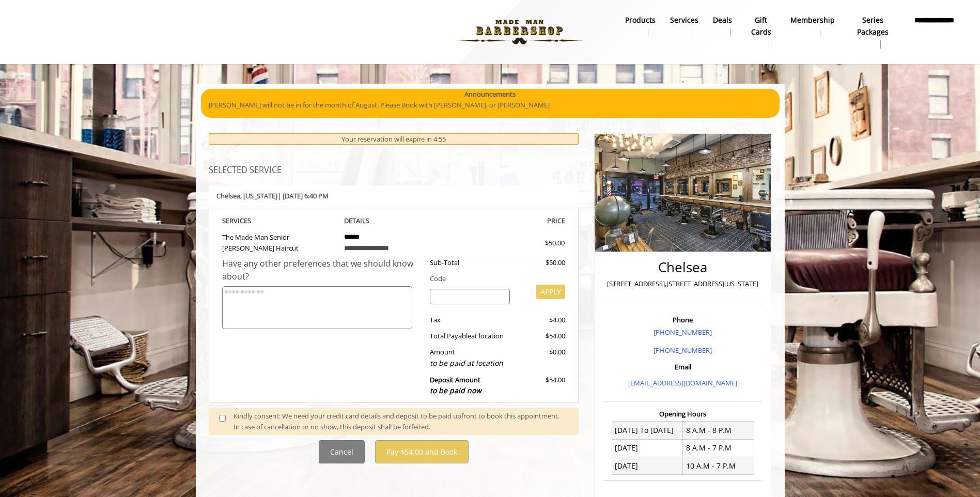 This screenshot has height=497, width=980. What do you see at coordinates (640, 26) in the screenshot?
I see `a: Productsproducts` at bounding box center [640, 26].